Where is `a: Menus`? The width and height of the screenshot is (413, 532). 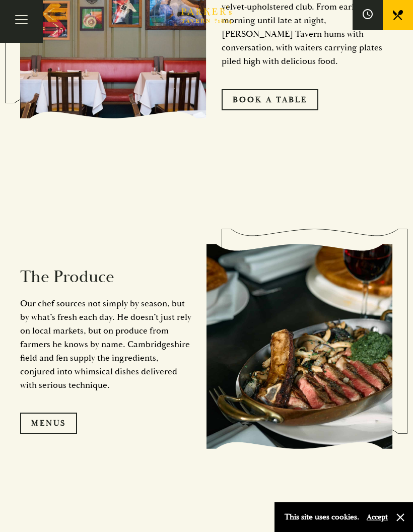 a: Menus is located at coordinates (49, 423).